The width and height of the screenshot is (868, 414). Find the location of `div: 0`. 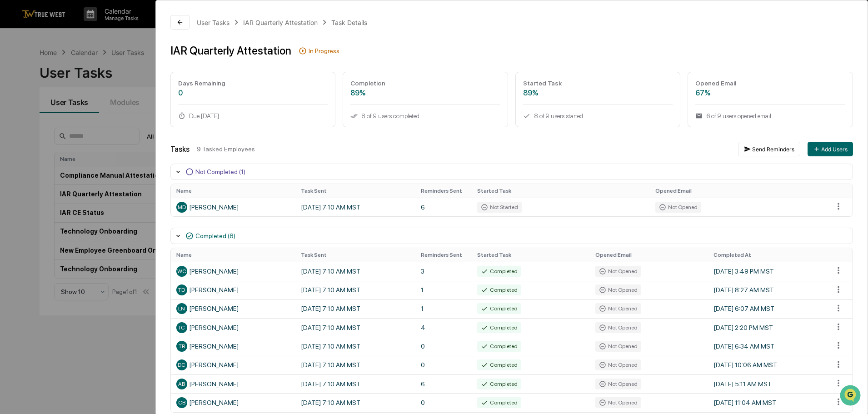

div: 0 is located at coordinates (253, 93).